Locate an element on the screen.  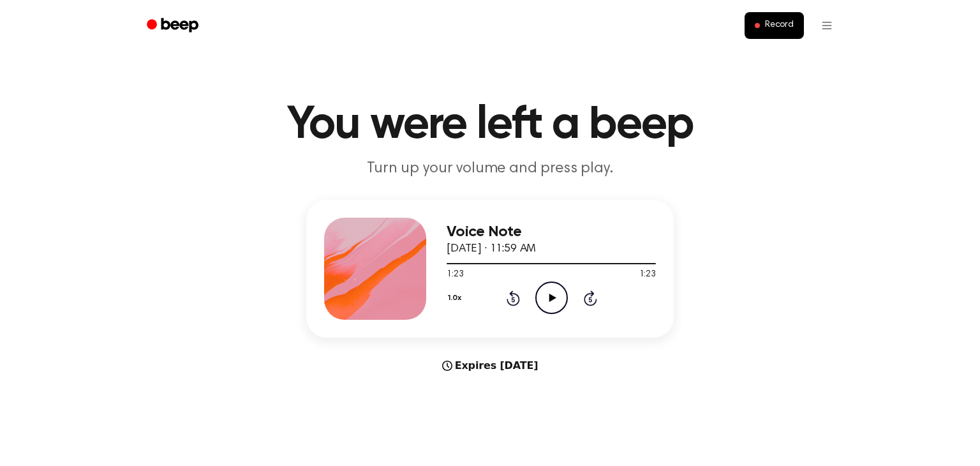
h1: You were left a beep is located at coordinates (490, 125).